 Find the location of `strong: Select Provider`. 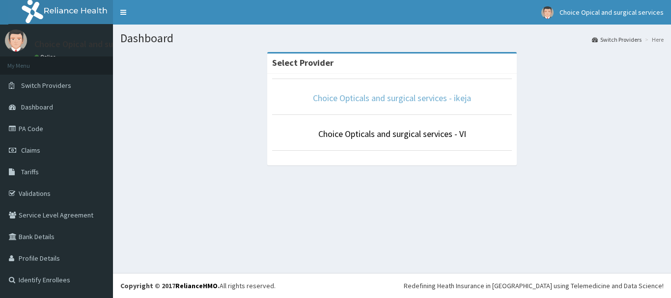

strong: Select Provider is located at coordinates (302, 62).